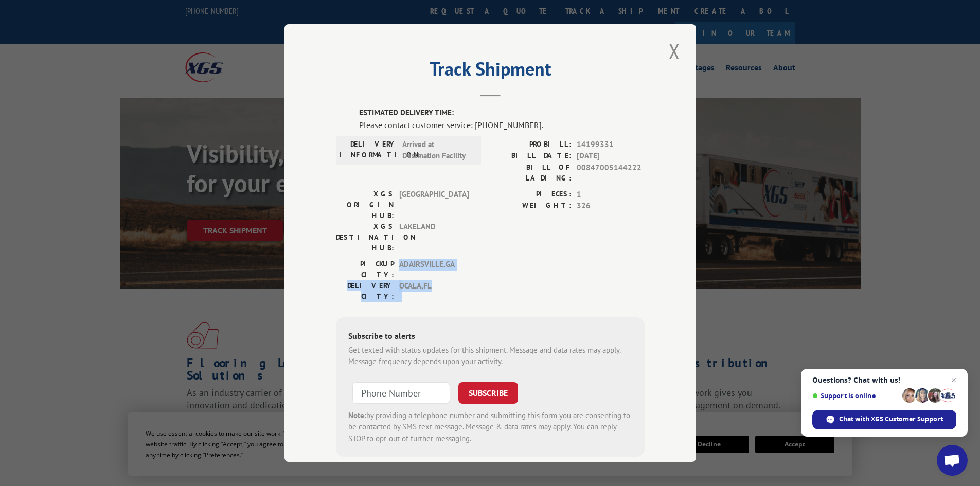 This screenshot has width=980, height=486. What do you see at coordinates (491, 356) in the screenshot?
I see `div: Get texted with status updates for this shipment. Message and data rates may apply. Message frequ...` at bounding box center [491, 356].